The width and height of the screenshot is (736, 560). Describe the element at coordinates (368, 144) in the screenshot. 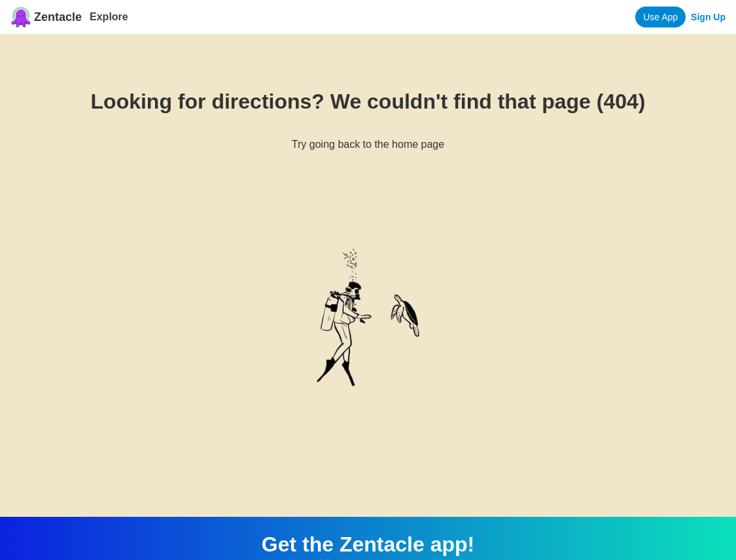

I see `h6: Try going back to the home page` at that location.